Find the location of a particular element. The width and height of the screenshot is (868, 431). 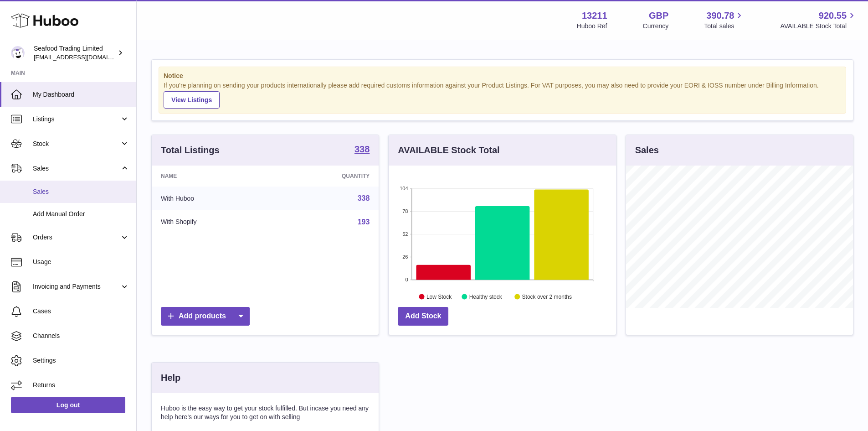

strong: 338 is located at coordinates (362, 149).